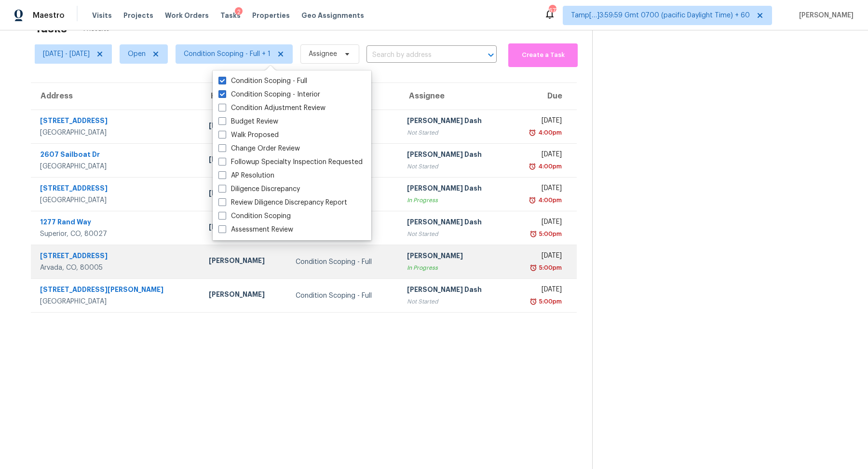 The height and width of the screenshot is (469, 868). What do you see at coordinates (542, 97) in the screenshot?
I see `th: Due` at bounding box center [542, 97].